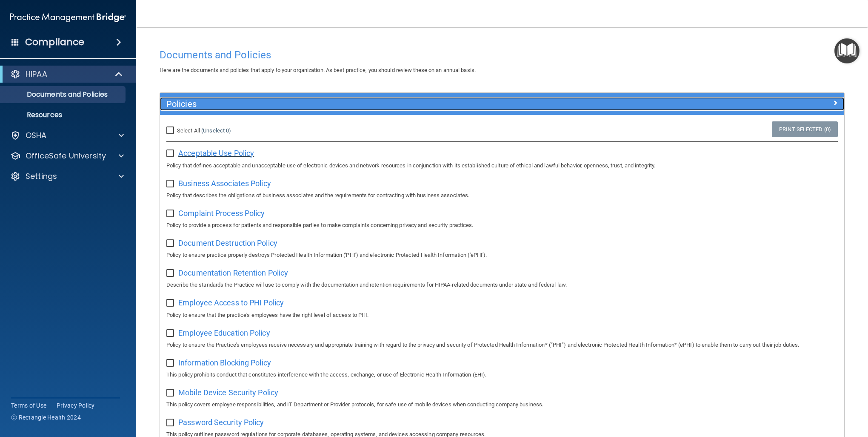 This screenshot has width=868, height=437. What do you see at coordinates (64, 94) in the screenshot?
I see `p: Documents and Policies` at bounding box center [64, 94].